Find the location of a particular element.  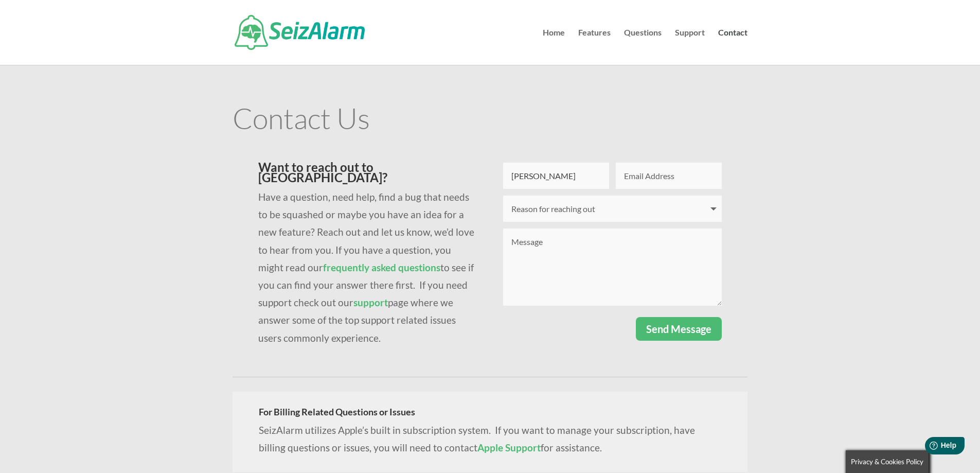

a: Questions is located at coordinates (643, 47).